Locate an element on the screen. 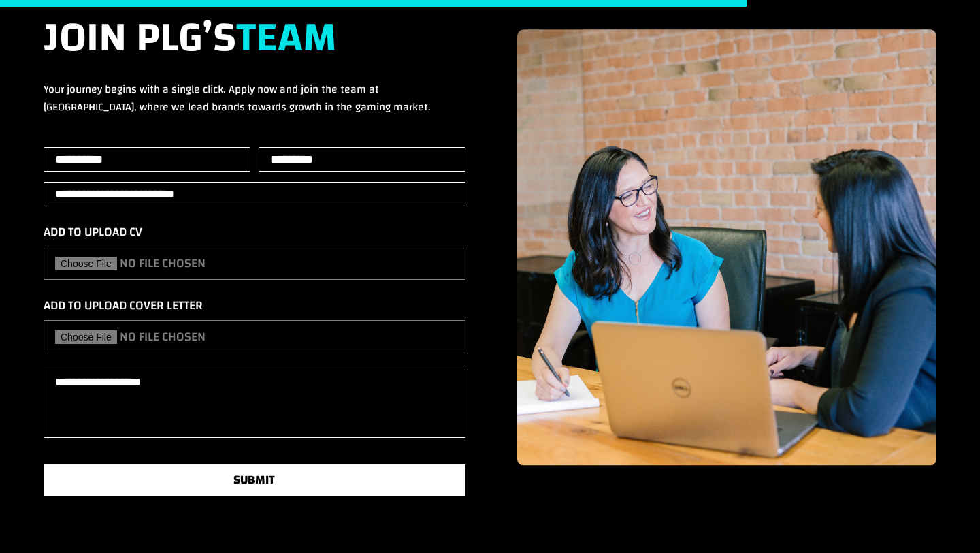 The width and height of the screenshot is (980, 553). h2: Join PLG’s is located at coordinates (254, 47).